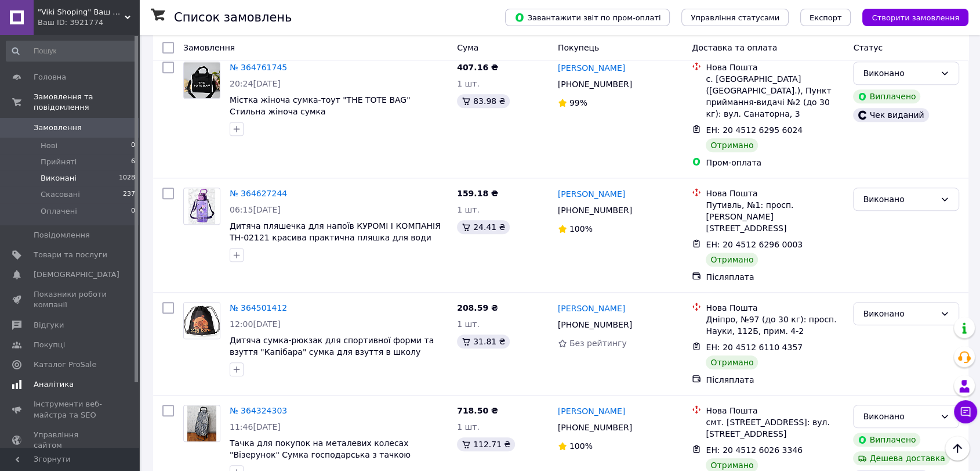  What do you see at coordinates (957, 448) in the screenshot?
I see `button: Наверх` at bounding box center [957, 448].